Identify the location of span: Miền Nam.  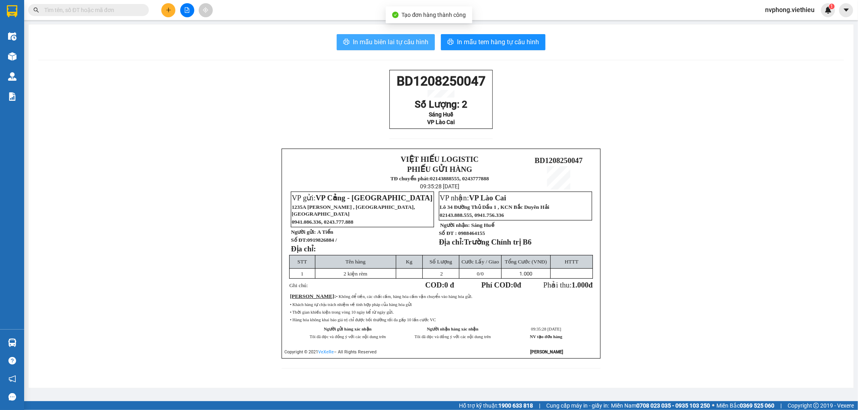
(660, 406).